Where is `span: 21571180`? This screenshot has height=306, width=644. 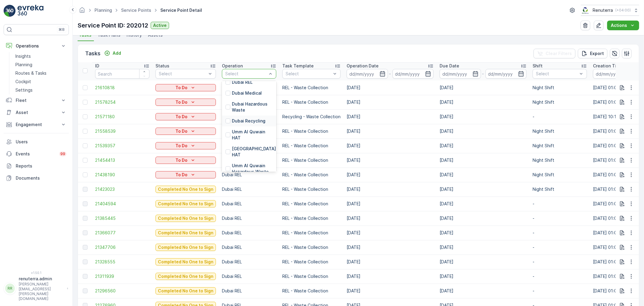 span: 21571180 is located at coordinates (122, 116).